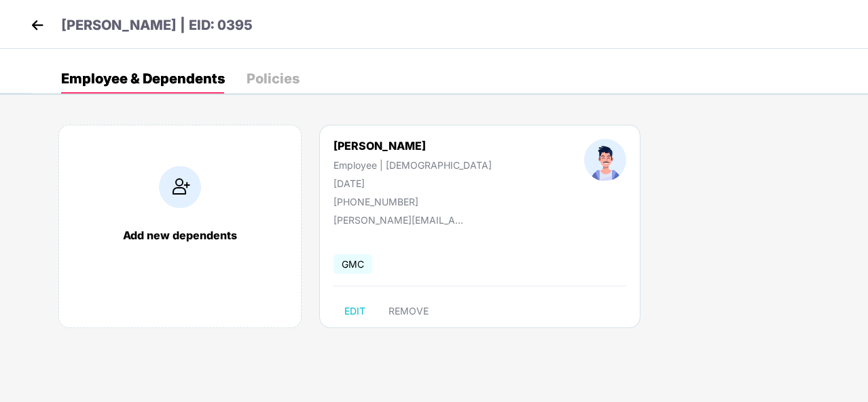 Image resolution: width=868 pixels, height=402 pixels. Describe the element at coordinates (180, 187) in the screenshot. I see `img: addIcon` at that location.